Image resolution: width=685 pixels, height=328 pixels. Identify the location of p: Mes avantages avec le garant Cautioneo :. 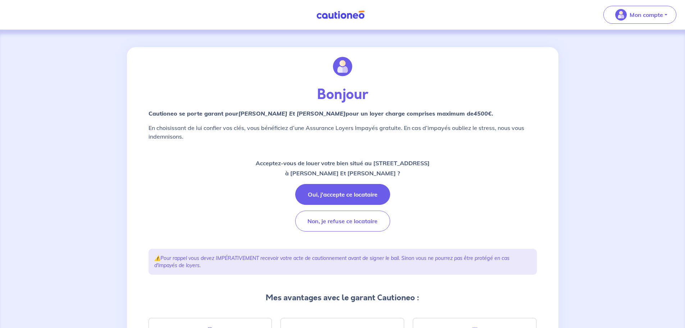
(343, 297).